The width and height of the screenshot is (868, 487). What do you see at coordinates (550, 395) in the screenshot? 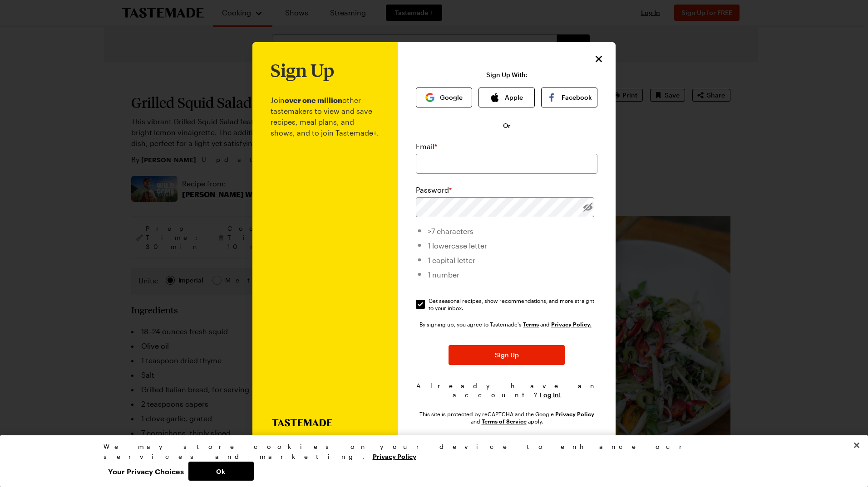
I see `button: Log In!` at bounding box center [550, 395].